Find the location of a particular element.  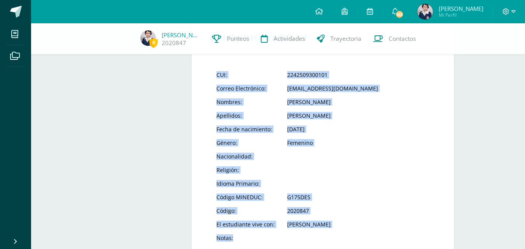

td: CUI: is located at coordinates (245, 75).